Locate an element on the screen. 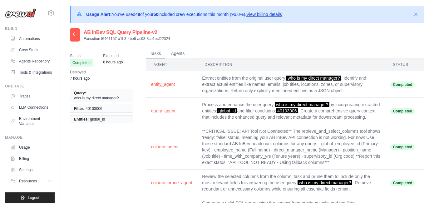 The width and height of the screenshot is (434, 203). button: column_agent is located at coordinates (172, 147).